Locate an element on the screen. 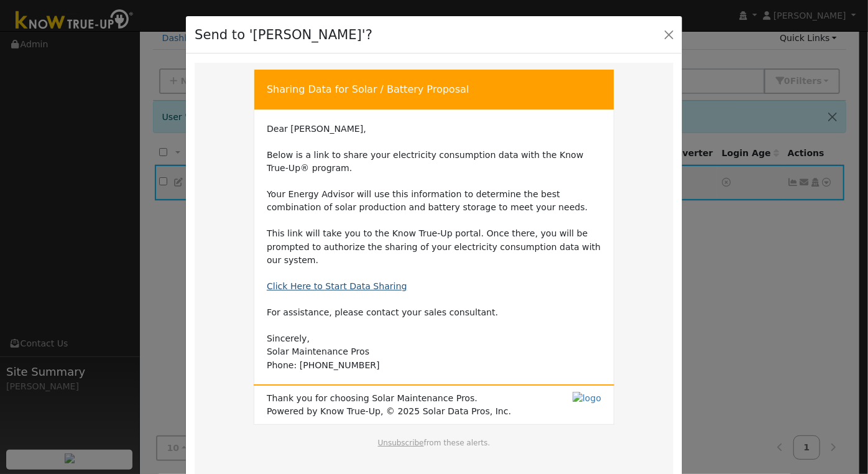 This screenshot has height=474, width=868. span: Thank you for choosing Solar Maintenance Pros. Powered by Know True-Up, © 2025 Solar Data Pros, Inc. is located at coordinates (389, 405).